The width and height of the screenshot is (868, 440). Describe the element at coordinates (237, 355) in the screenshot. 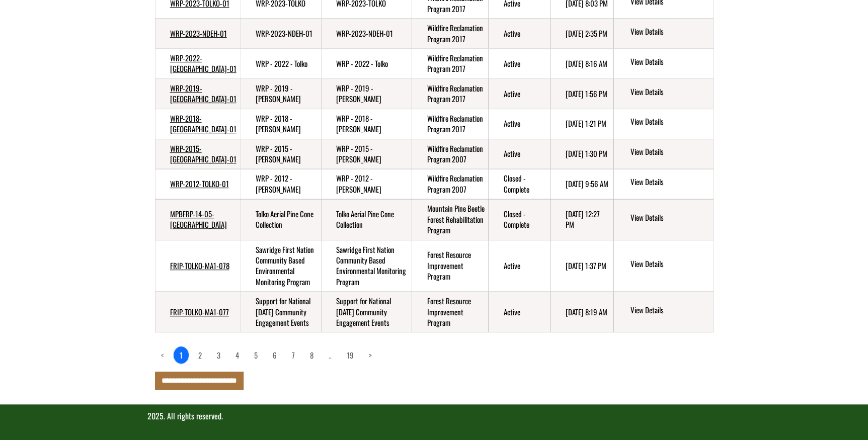

I see `a: page 4` at that location.